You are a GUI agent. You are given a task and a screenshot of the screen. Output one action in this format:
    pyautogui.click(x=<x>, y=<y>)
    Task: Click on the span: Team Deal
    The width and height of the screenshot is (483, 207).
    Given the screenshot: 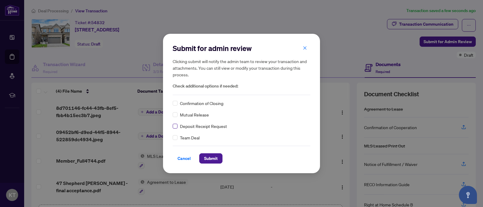 What is the action you would take?
    pyautogui.click(x=189, y=138)
    